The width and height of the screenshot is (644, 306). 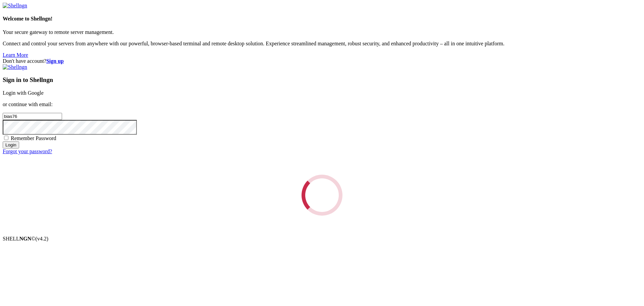 I want to click on span: Remember Password, so click(x=34, y=138).